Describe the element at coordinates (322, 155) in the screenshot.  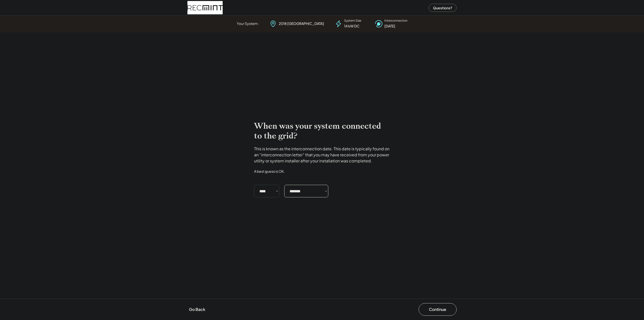
I see `div: This is known as the interconnection date. This date is typically found on an “interconnection le...` at that location.